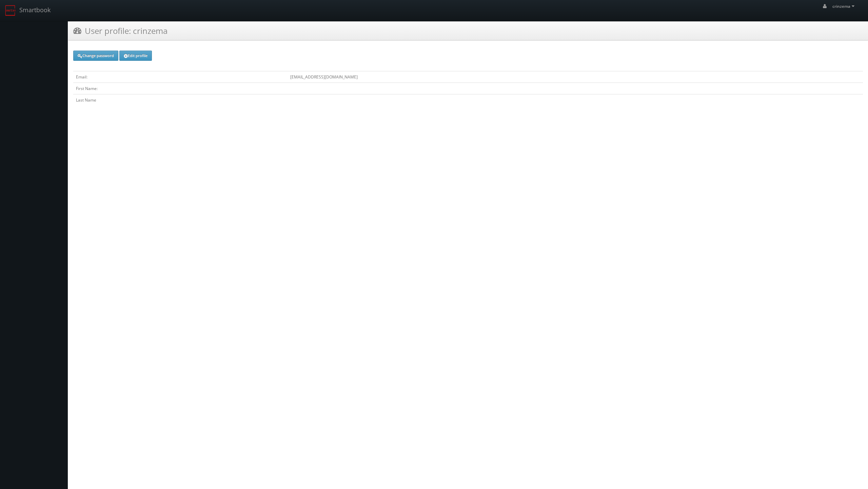  Describe the element at coordinates (95, 55) in the screenshot. I see `a: Change password` at that location.